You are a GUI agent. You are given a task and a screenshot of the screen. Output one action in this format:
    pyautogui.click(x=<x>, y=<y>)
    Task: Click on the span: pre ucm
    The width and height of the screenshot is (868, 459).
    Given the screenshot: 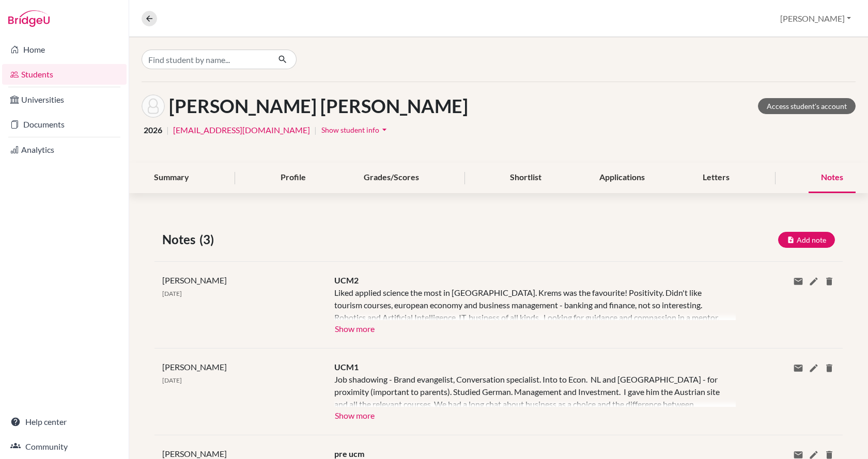 What is the action you would take?
    pyautogui.click(x=349, y=453)
    